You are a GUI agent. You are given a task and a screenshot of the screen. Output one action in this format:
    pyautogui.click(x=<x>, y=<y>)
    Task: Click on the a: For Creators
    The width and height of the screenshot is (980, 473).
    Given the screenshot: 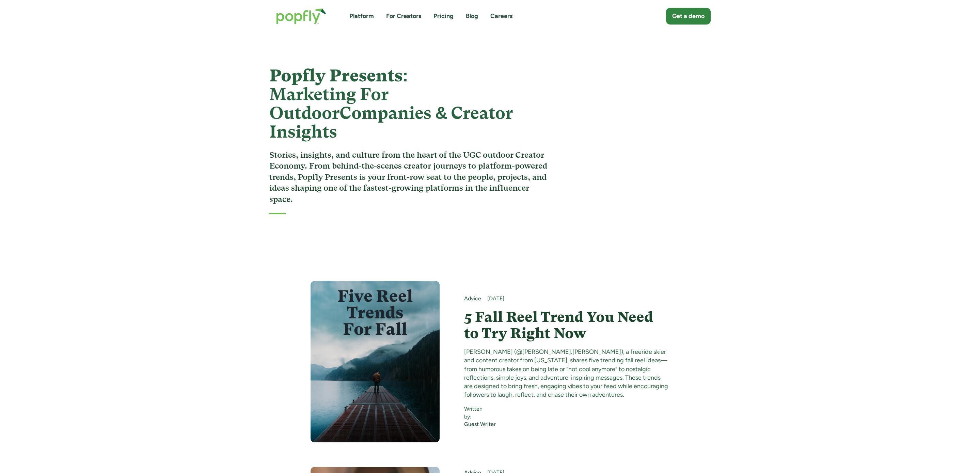 What is the action you would take?
    pyautogui.click(x=403, y=16)
    